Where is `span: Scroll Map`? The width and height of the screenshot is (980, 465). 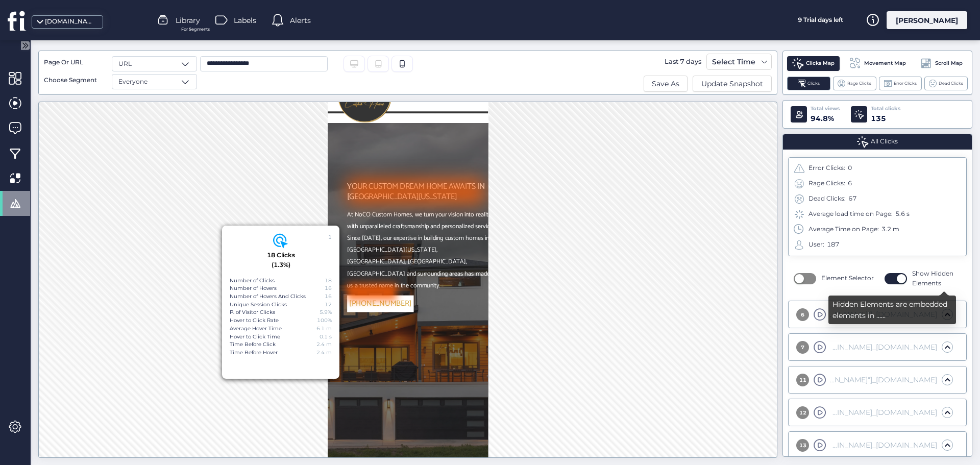 span: Scroll Map is located at coordinates (949, 63).